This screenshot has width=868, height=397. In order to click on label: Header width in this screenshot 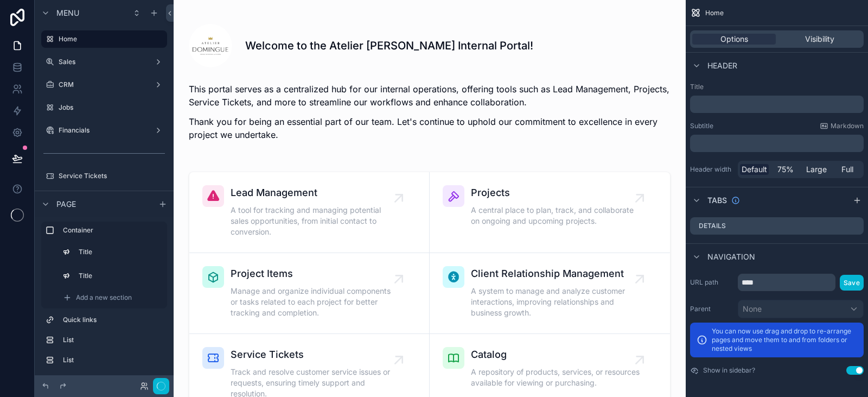, I will do `click(712, 169)`.